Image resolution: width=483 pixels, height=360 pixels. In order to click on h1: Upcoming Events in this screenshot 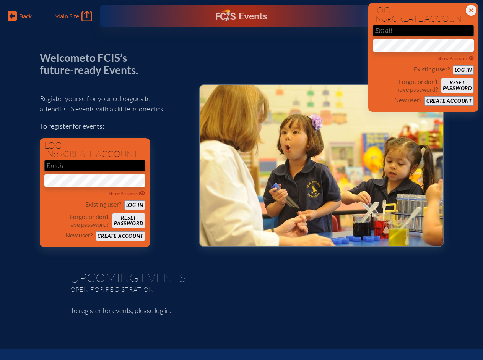, I will do `click(242, 278)`.